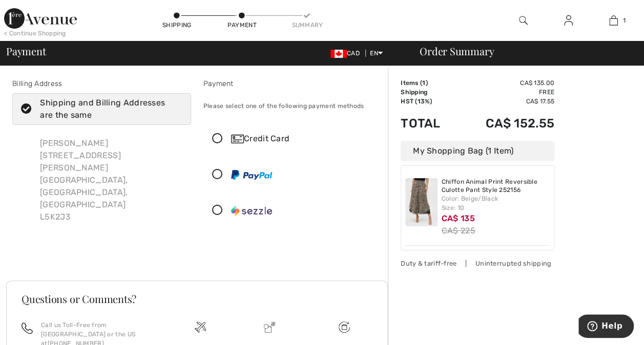 The image size is (644, 345). Describe the element at coordinates (35, 33) in the screenshot. I see `div: < Continue Shopping` at that location.